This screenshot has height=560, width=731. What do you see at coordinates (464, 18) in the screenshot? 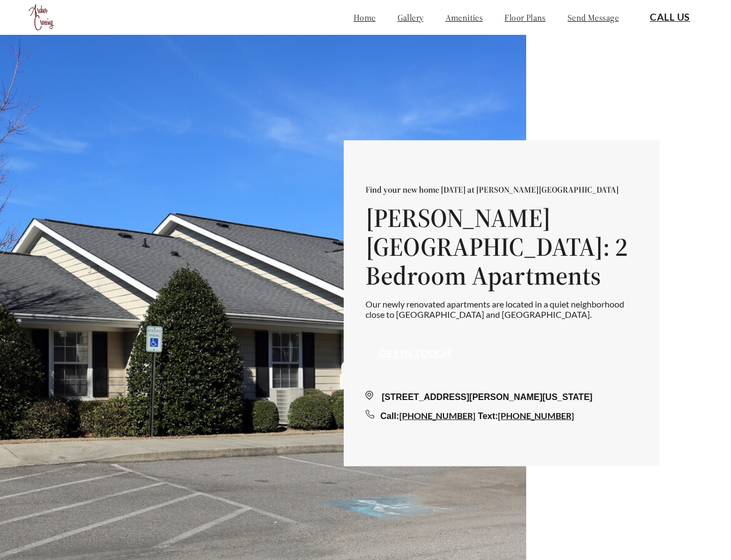
I see `a: amenities` at bounding box center [464, 18].